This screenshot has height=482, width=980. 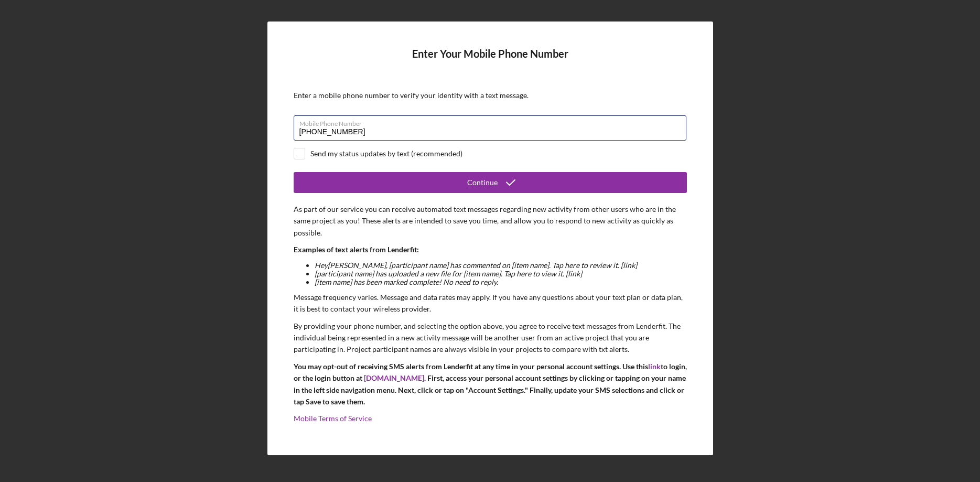 What do you see at coordinates (490, 221) in the screenshot?
I see `p: As part of our service you can receive automated text messages regarding new activity from other ...` at bounding box center [490, 221].